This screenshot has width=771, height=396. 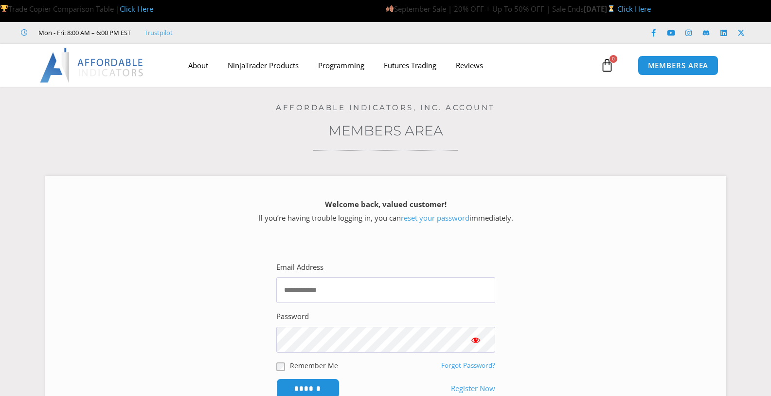 I want to click on a: reset your password, so click(x=435, y=218).